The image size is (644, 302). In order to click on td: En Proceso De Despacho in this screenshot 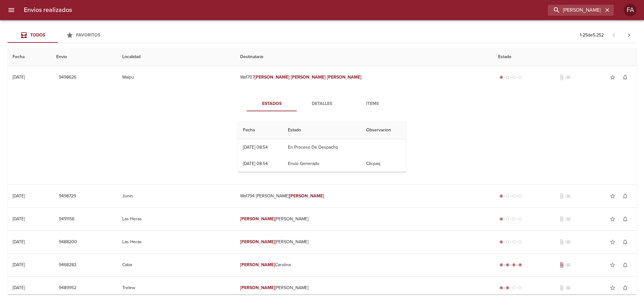, I will do `click(322, 147)`.